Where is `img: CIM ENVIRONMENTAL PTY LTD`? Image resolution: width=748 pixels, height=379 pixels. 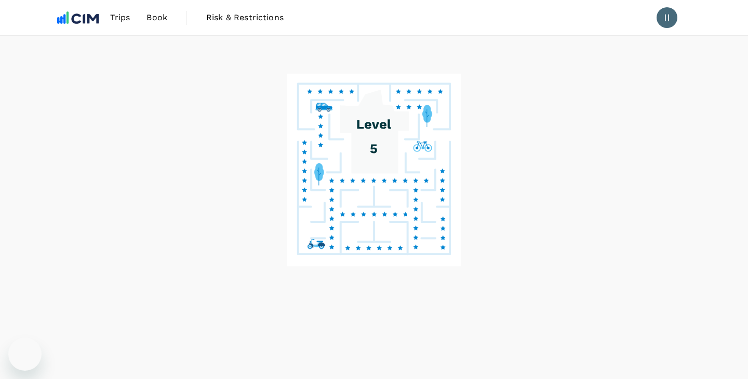 img: CIM ENVIRONMENTAL PTY LTD is located at coordinates (78, 18).